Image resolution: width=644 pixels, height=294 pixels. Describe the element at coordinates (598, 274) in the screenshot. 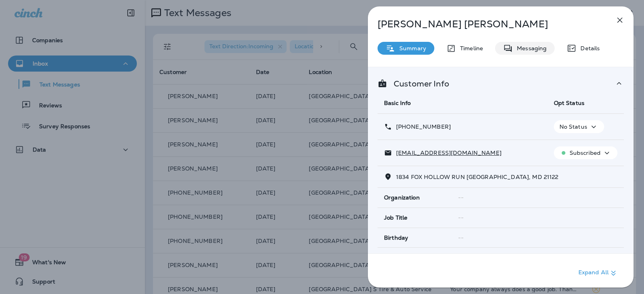

I see `button: Expand All` at that location.